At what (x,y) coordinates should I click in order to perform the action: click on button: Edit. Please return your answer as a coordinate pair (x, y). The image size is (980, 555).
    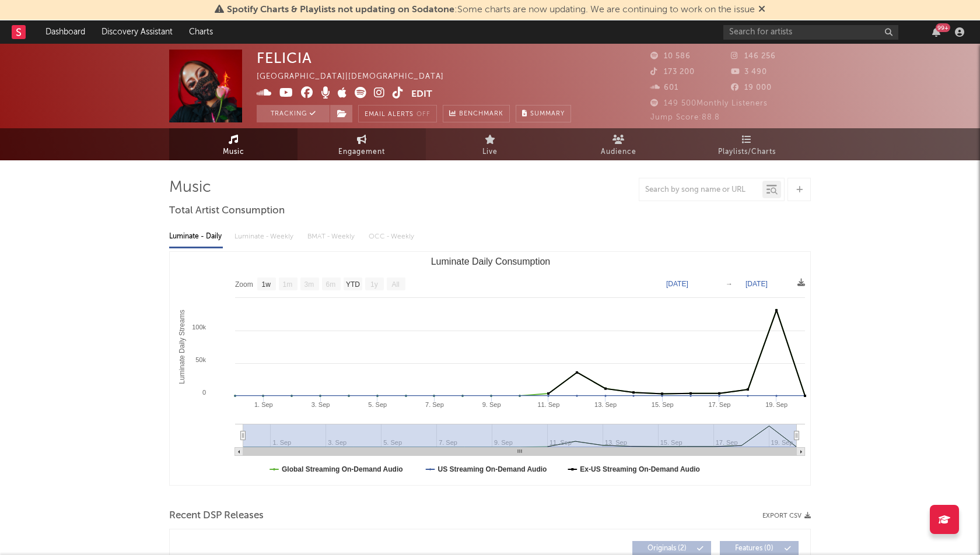
    Looking at the image, I should click on (422, 94).